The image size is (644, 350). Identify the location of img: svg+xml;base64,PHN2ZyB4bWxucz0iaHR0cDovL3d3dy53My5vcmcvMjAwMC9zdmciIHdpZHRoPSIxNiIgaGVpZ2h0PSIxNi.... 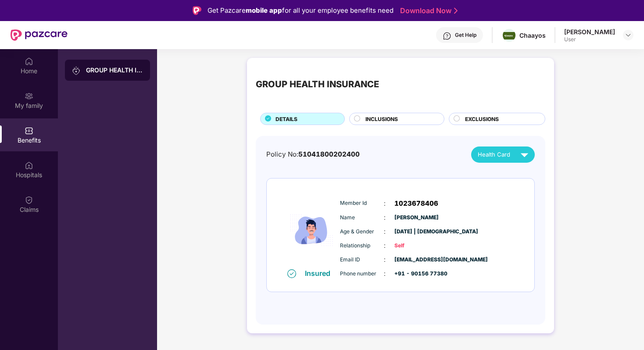
(292, 273).